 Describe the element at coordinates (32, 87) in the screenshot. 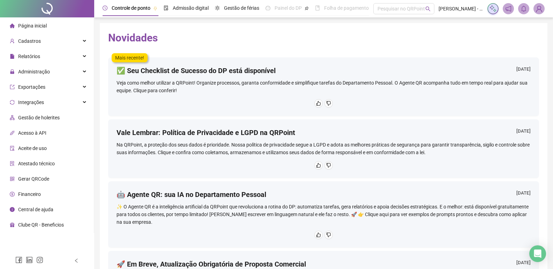

I see `span: Exportações` at that location.